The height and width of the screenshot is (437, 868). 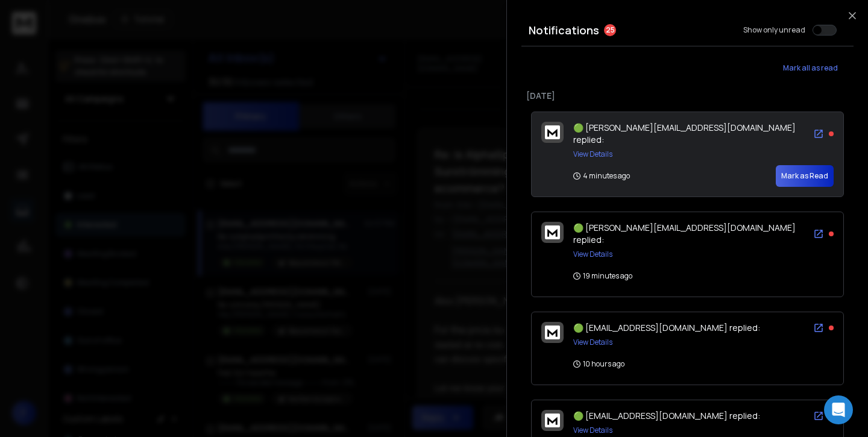 What do you see at coordinates (601, 176) in the screenshot?
I see `p: 4 minutes ago` at bounding box center [601, 176].